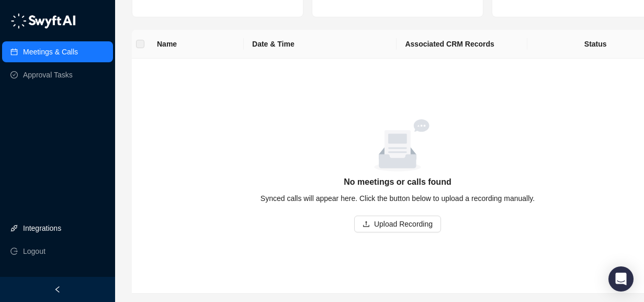  What do you see at coordinates (397, 224) in the screenshot?
I see `button: Upload Recording` at bounding box center [397, 224].